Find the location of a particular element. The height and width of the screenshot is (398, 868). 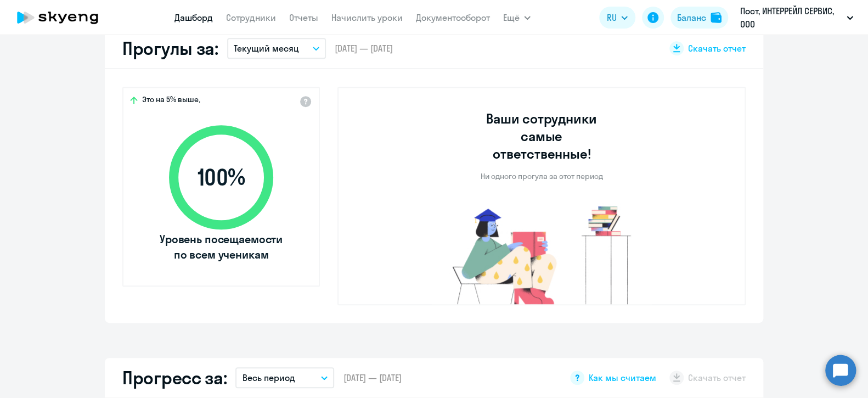

button: Весь период is located at coordinates (285, 378).